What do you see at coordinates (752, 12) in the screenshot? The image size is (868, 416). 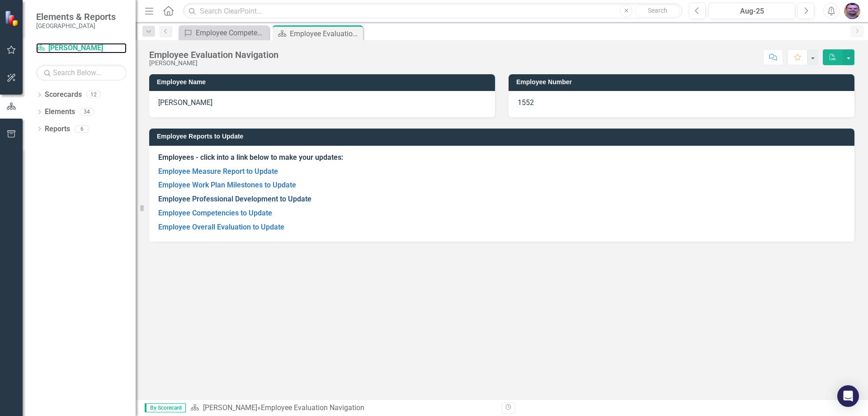 I see `div: Aug-25` at bounding box center [752, 12].